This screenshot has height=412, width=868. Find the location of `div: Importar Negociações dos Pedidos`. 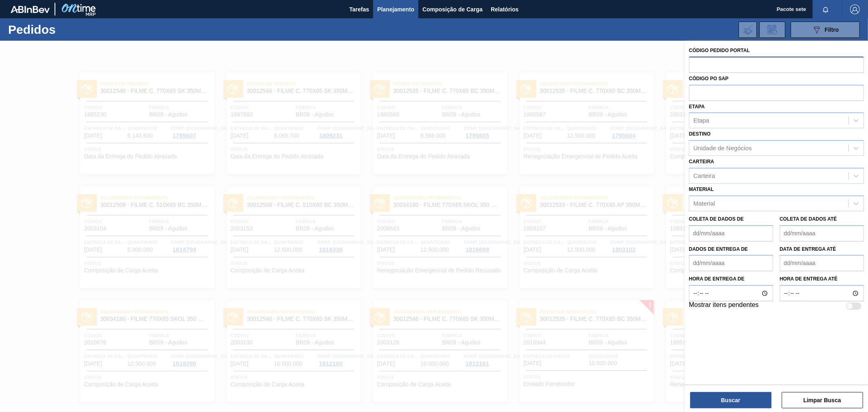

div: Importar Negociações dos Pedidos is located at coordinates (748, 30).